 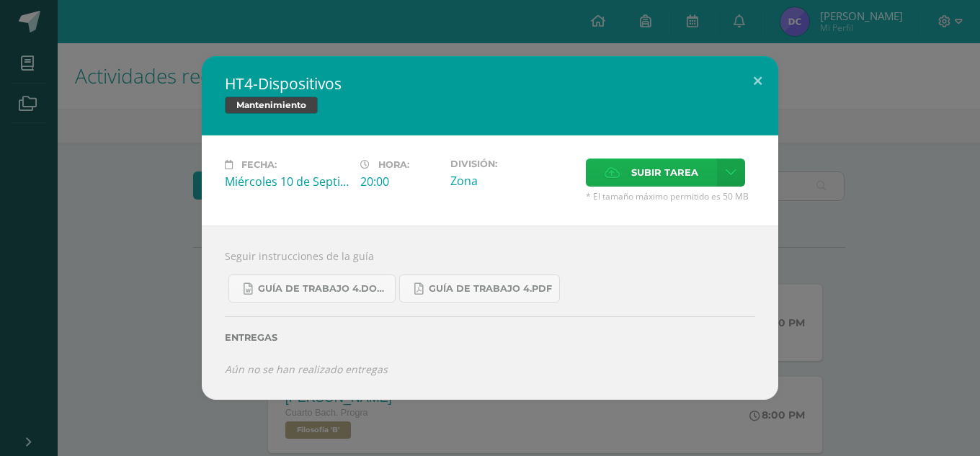 I want to click on i: Aún no se han realizado entregas, so click(x=306, y=369).